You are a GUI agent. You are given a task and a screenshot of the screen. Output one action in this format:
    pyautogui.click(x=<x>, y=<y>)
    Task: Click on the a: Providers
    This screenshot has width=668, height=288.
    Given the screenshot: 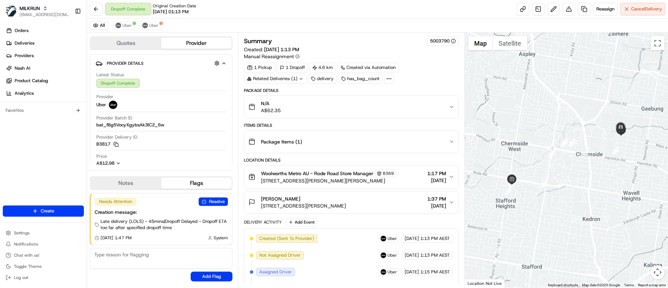 What is the action you would take?
    pyautogui.click(x=45, y=56)
    